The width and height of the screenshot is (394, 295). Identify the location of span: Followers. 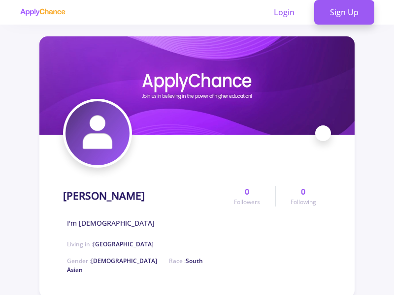
(247, 202).